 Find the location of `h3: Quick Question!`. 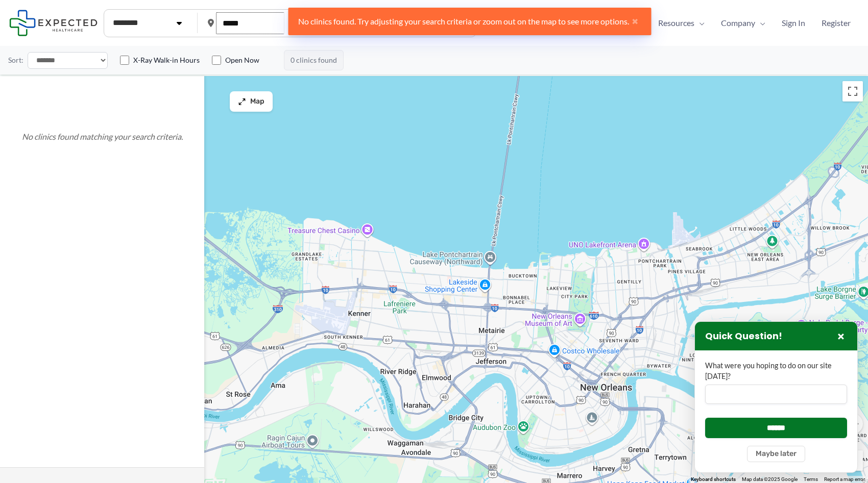

h3: Quick Question! is located at coordinates (744, 336).